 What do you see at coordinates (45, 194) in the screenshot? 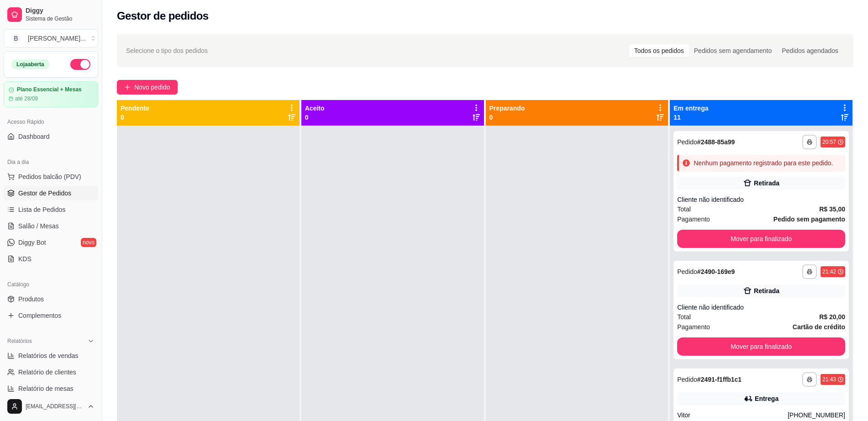
I see `span: Gestor de Pedidos` at bounding box center [45, 194].